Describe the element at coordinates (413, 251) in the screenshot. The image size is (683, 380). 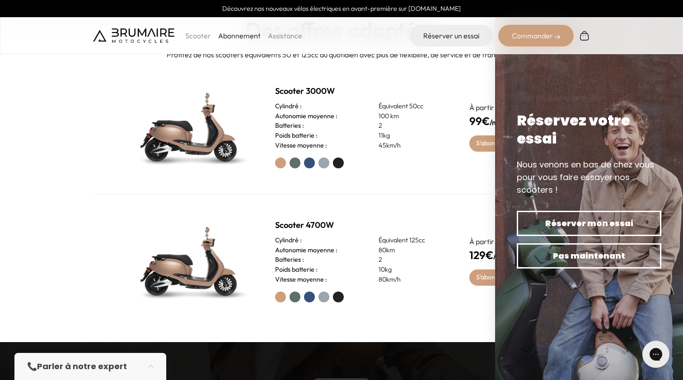
I see `p: 80km` at that location.